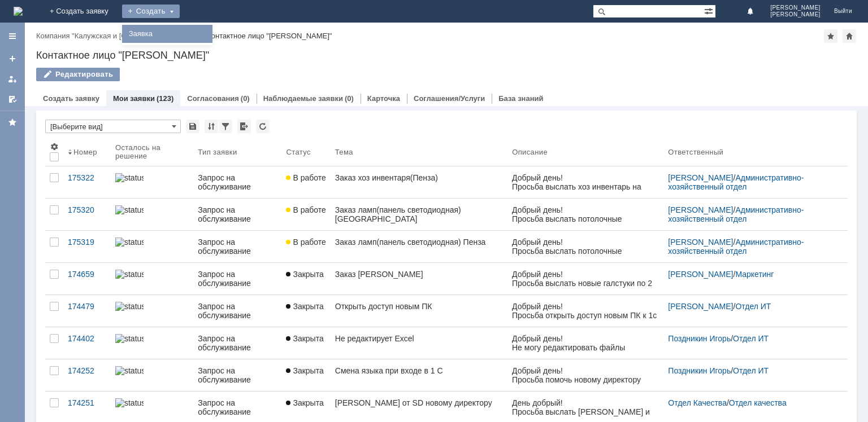  What do you see at coordinates (18, 11) in the screenshot?
I see `a: Перейти на домашнюю страницу` at bounding box center [18, 11].